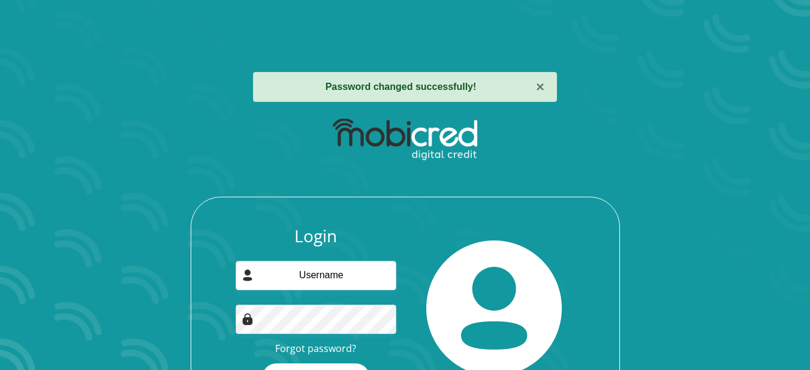 Image resolution: width=810 pixels, height=370 pixels. I want to click on img: user-icon image, so click(248, 275).